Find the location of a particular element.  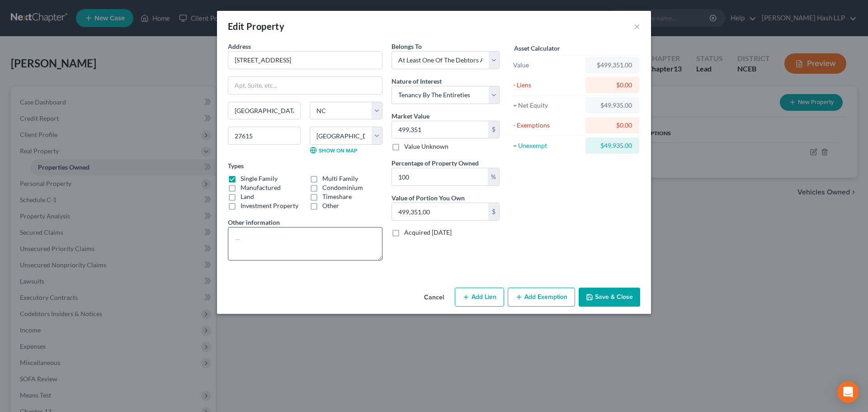

label: Asset Calculator is located at coordinates (537, 48).